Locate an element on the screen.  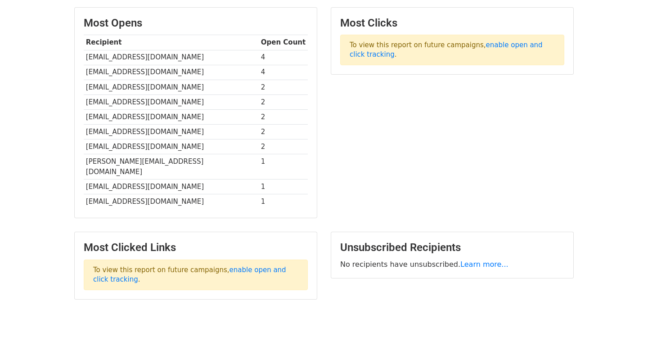
p: No recipients have unsubscribed. is located at coordinates (452, 264).